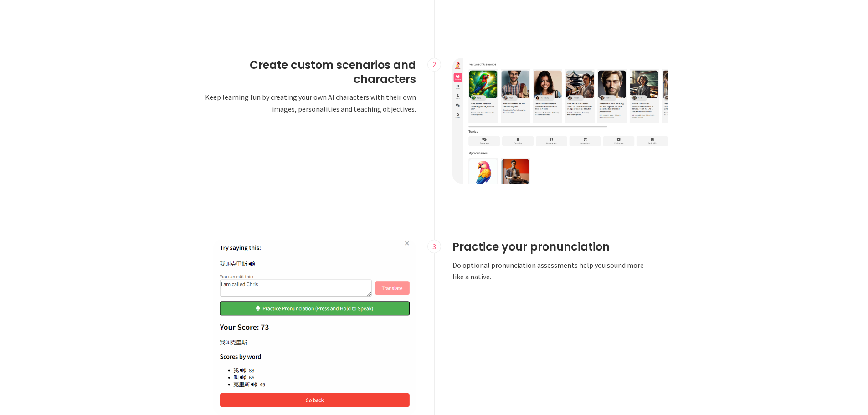  What do you see at coordinates (434, 65) in the screenshot?
I see `div: 2` at bounding box center [434, 65].